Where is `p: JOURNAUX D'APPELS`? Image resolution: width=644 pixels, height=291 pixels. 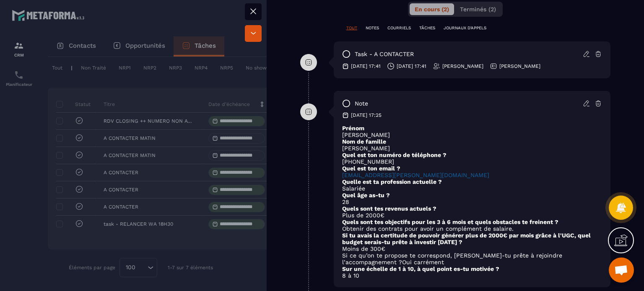 p: JOURNAUX D'APPELS is located at coordinates (465, 28).